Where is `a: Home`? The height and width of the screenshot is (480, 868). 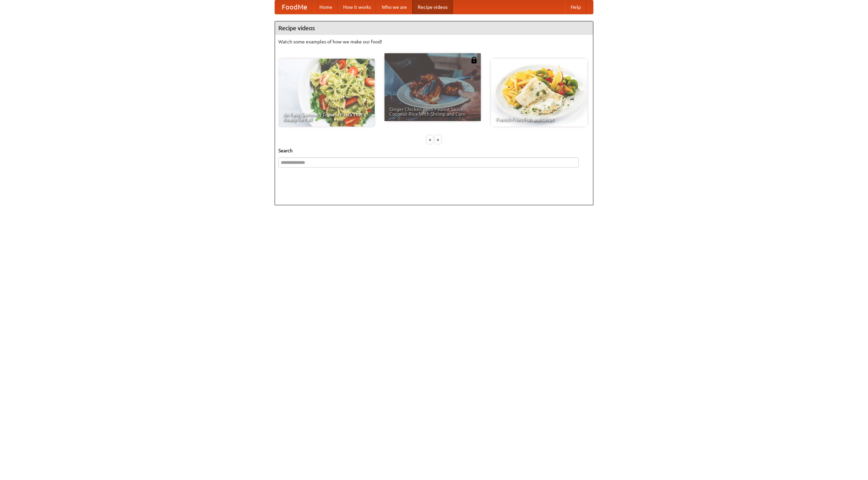 a: Home is located at coordinates (326, 7).